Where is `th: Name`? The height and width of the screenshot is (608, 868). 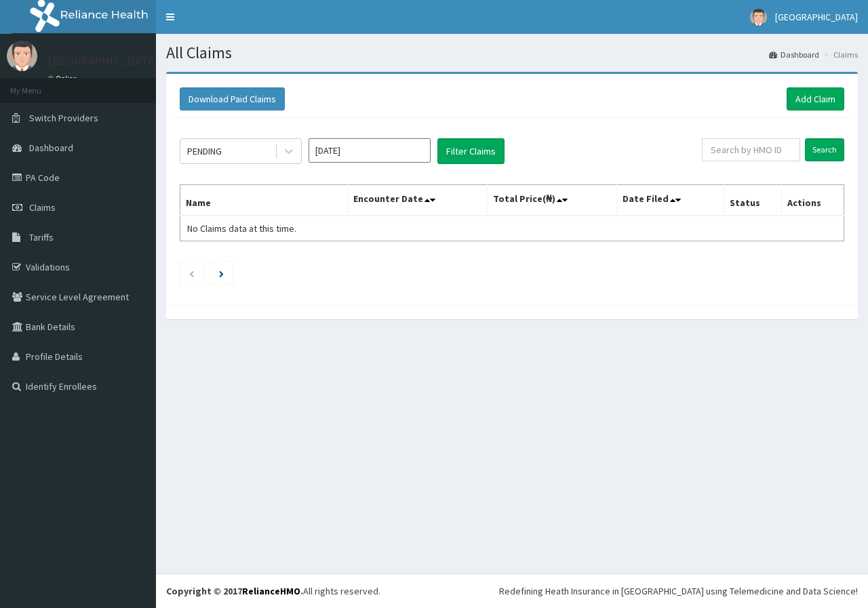 th: Name is located at coordinates (264, 201).